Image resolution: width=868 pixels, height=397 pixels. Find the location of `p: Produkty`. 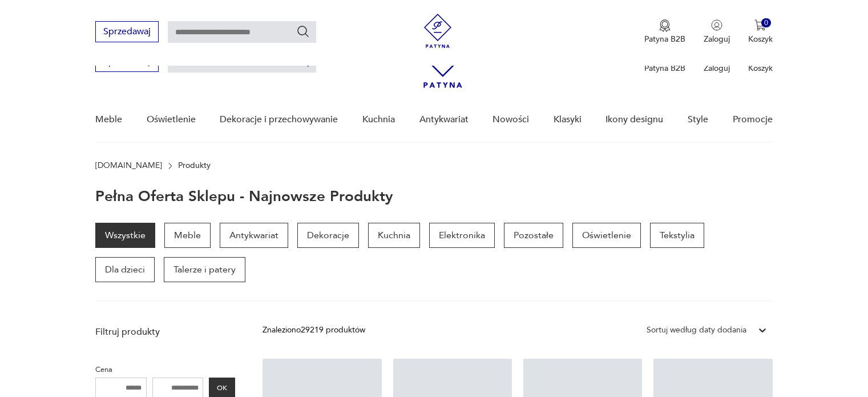

p: Produkty is located at coordinates (194, 166).